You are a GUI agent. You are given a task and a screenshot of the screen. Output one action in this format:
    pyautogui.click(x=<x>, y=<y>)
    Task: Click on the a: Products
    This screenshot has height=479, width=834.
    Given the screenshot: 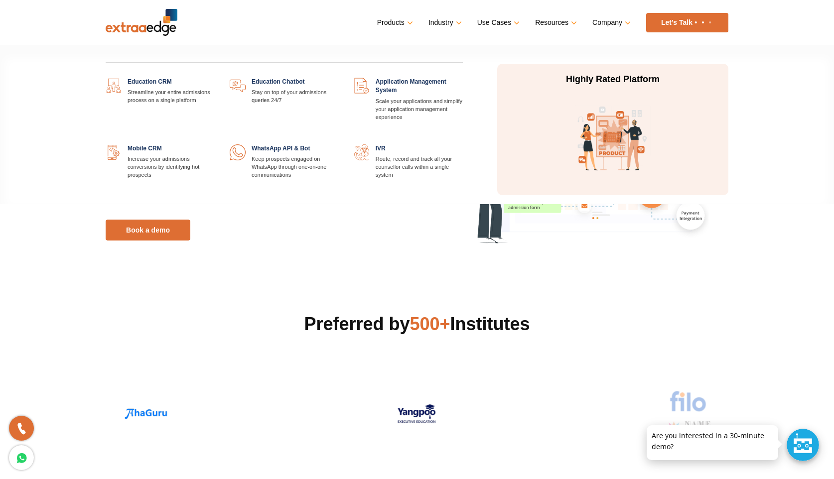 What is the action you would take?
    pyautogui.click(x=394, y=22)
    